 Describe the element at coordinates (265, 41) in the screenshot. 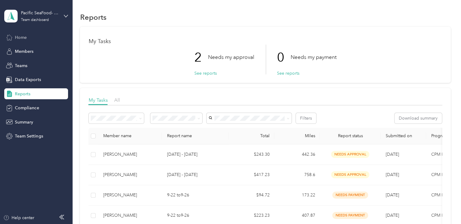

I see `h1: My Tasks` at that location.